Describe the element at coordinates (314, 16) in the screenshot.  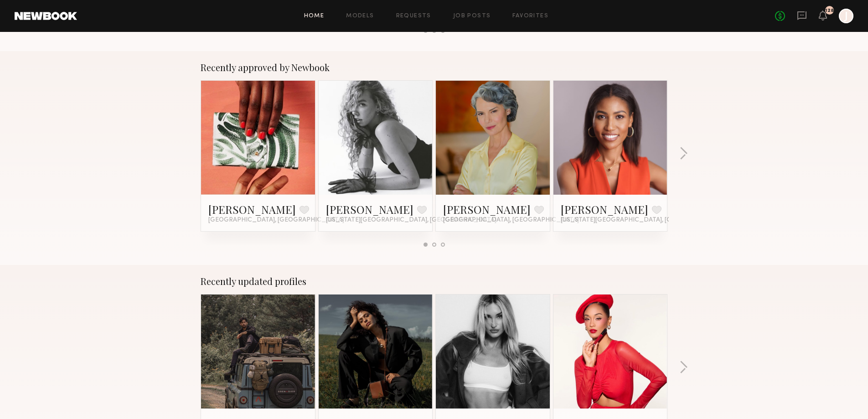
I see `a: Home` at that location.